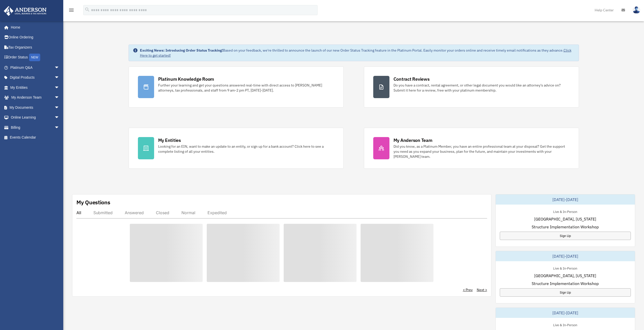 The height and width of the screenshot is (330, 644). I want to click on div: Normal, so click(189, 213).